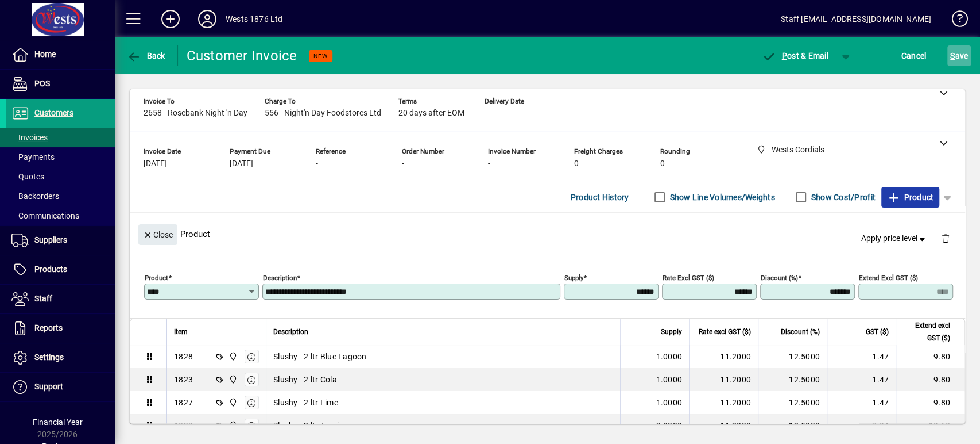 This screenshot has width=980, height=444. I want to click on label: Show Cost/Profit, so click(843, 197).